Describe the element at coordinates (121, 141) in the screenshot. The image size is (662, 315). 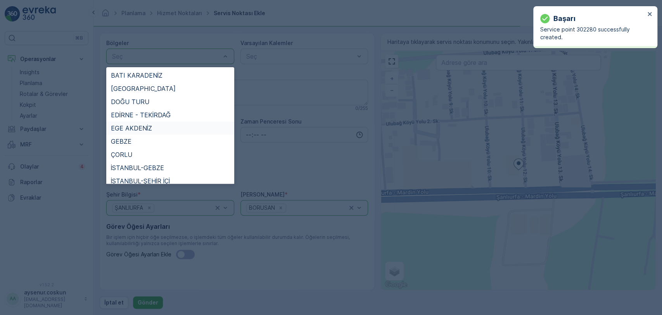
I see `span: GEBZE` at that location.